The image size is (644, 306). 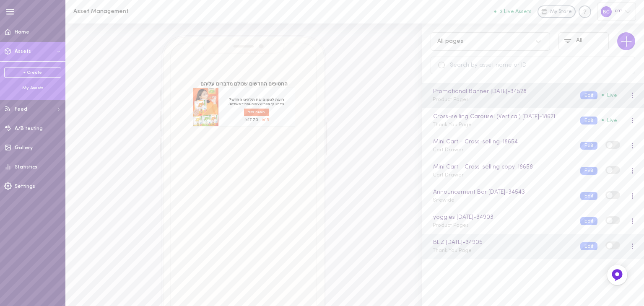 I want to click on div: Knowledge center, so click(x=585, y=12).